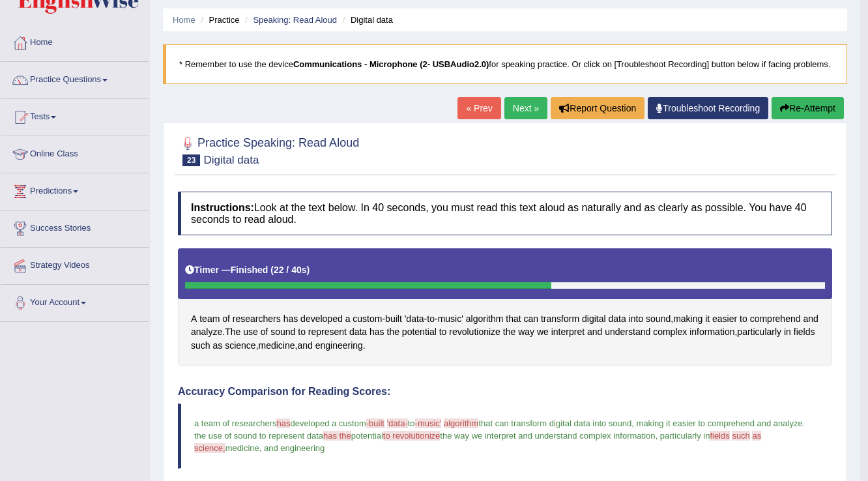 This screenshot has height=481, width=868. Describe the element at coordinates (505, 213) in the screenshot. I see `h4: Look at the text below. In 40 seconds, you must read this text aloud as naturally and as clearly ...` at that location.